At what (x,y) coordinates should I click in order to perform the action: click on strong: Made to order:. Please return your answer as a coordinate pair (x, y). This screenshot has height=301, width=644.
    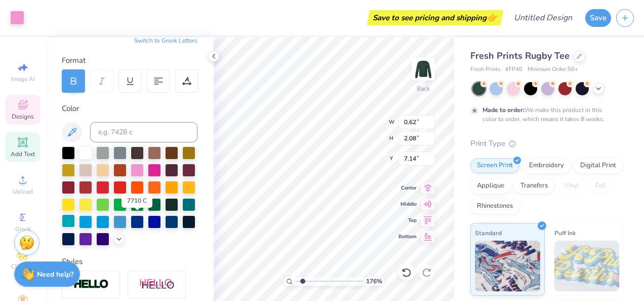
    Looking at the image, I should click on (504, 110).